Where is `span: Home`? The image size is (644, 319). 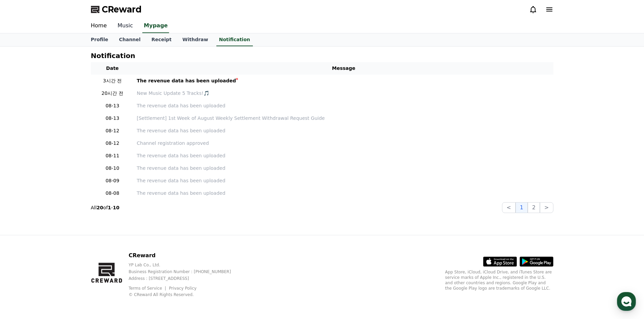 span: Home is located at coordinates (23, 227).